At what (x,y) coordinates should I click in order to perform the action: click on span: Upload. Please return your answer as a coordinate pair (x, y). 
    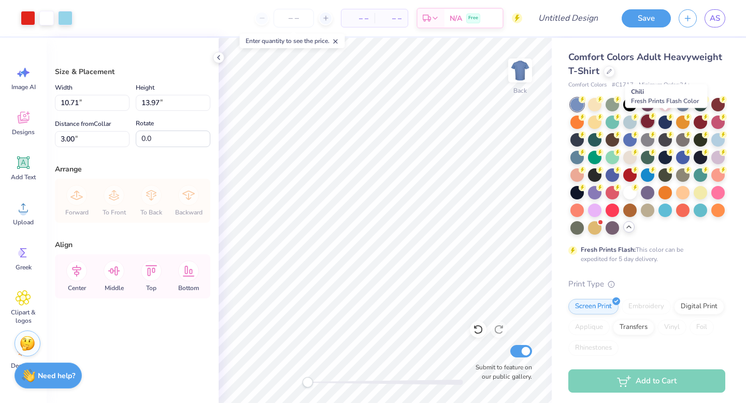
    Looking at the image, I should click on (23, 222).